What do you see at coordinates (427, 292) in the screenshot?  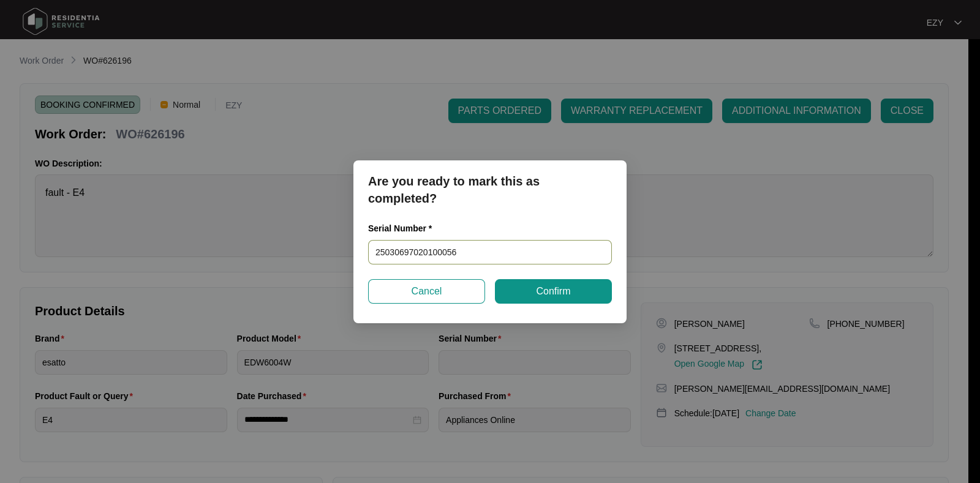 I see `span: Cancel` at bounding box center [427, 292].